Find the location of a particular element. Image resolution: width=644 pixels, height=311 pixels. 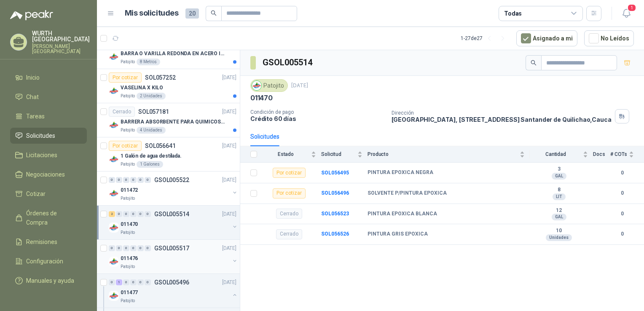

h3: GSOL005514 is located at coordinates (288, 62).